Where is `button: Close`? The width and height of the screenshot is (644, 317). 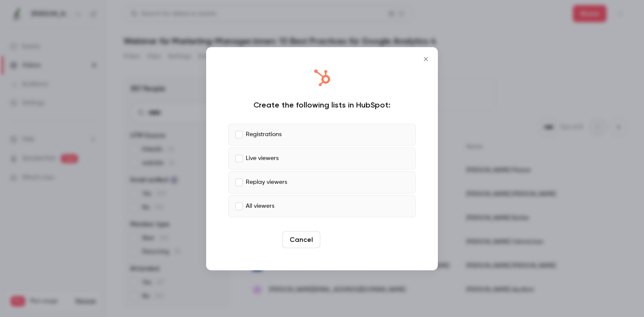 button: Close is located at coordinates (426, 59).